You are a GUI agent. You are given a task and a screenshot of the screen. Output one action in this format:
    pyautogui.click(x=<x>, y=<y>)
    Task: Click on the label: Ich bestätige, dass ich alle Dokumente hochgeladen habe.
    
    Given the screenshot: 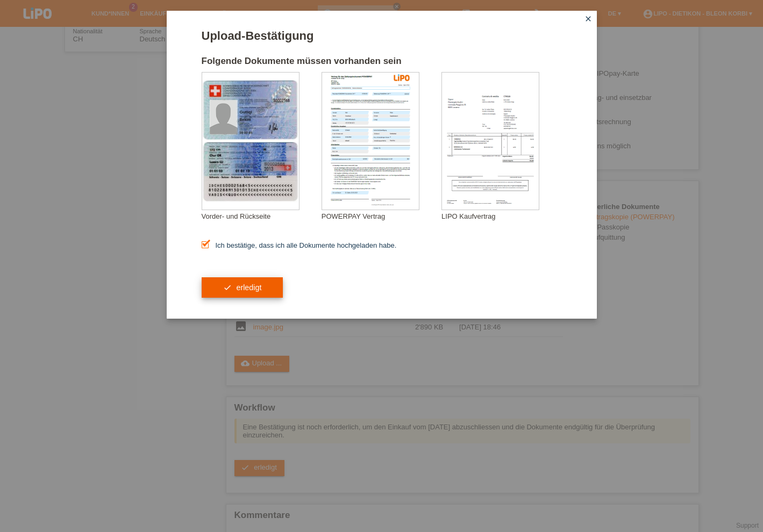 What is the action you would take?
    pyautogui.click(x=299, y=245)
    